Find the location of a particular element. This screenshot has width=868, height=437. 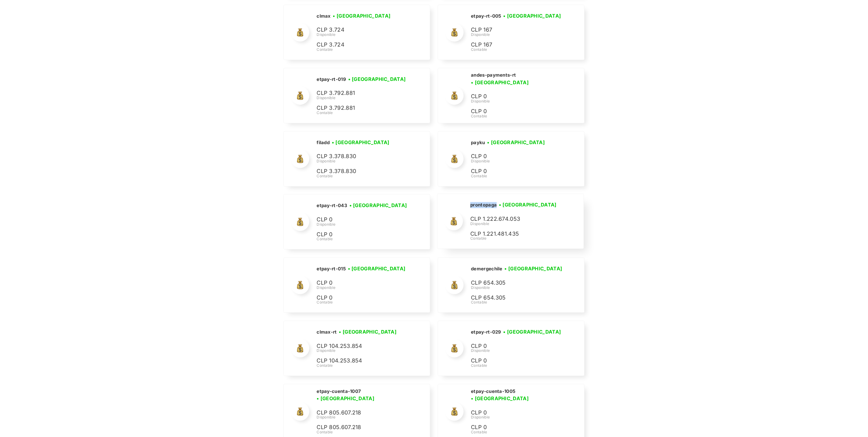

h2: filadd is located at coordinates (323, 142).